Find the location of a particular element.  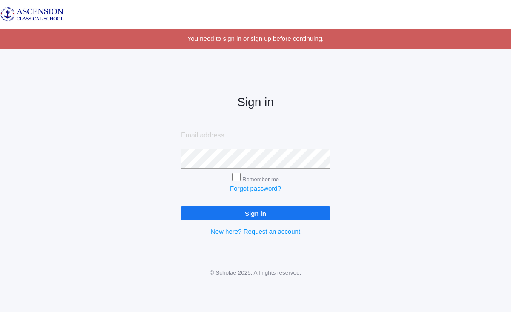

input: Email address is located at coordinates (256, 135).